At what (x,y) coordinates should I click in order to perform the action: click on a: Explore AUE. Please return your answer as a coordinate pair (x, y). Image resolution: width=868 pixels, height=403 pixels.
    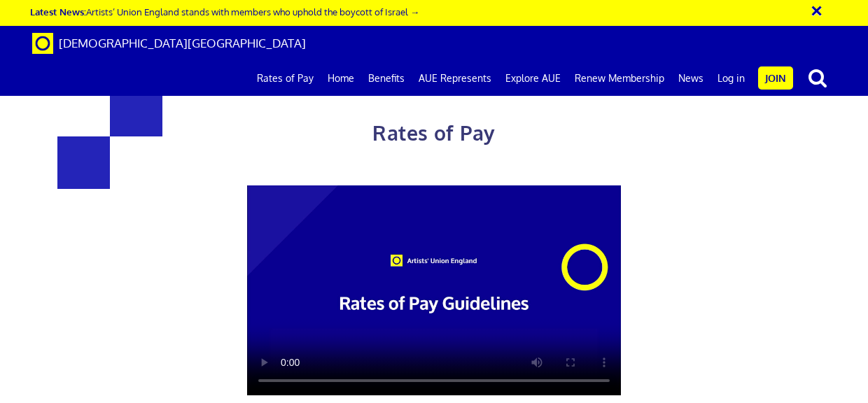
    Looking at the image, I should click on (533, 78).